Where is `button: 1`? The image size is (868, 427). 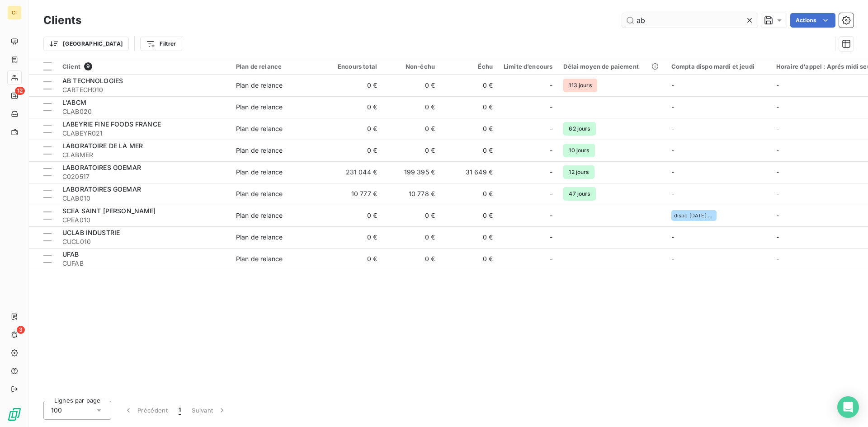 button: 1 is located at coordinates (179, 410).